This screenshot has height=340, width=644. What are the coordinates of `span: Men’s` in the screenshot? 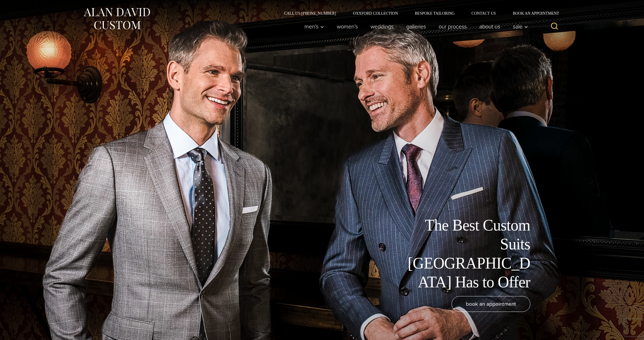 It's located at (314, 27).